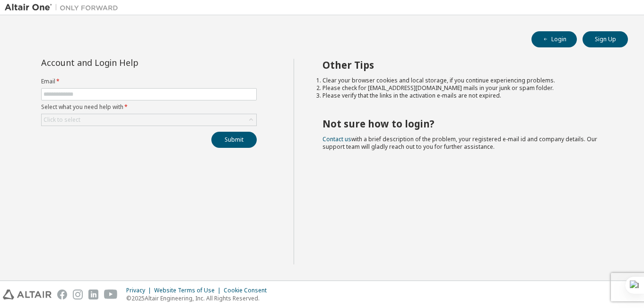 This screenshot has height=308, width=644. I want to click on div: Cookie Consent, so click(247, 291).